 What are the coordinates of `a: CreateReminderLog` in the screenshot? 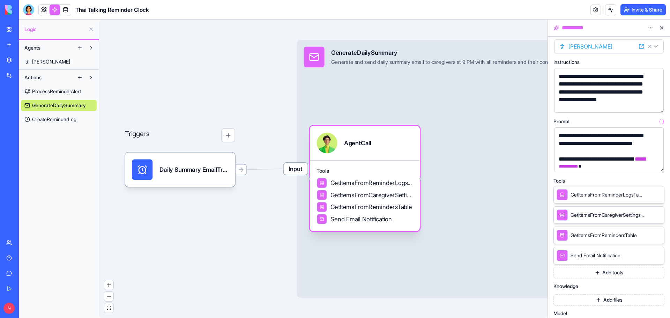 It's located at (59, 119).